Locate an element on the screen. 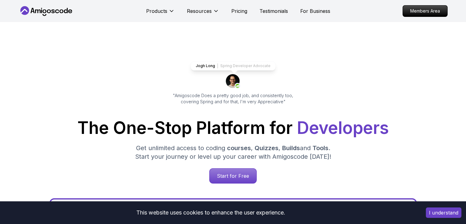 Image resolution: width=466 pixels, height=224 pixels. img: josh long is located at coordinates (233, 82).